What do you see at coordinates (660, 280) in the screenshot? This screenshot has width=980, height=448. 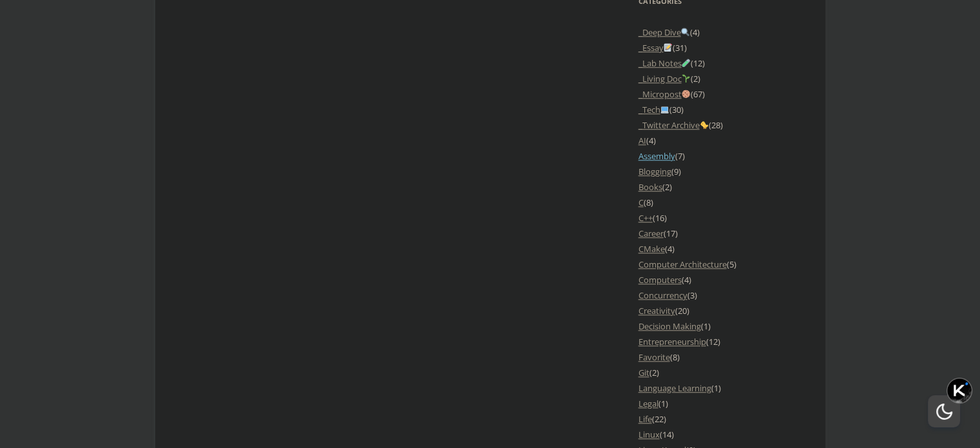 I see `a: Computers` at bounding box center [660, 280].